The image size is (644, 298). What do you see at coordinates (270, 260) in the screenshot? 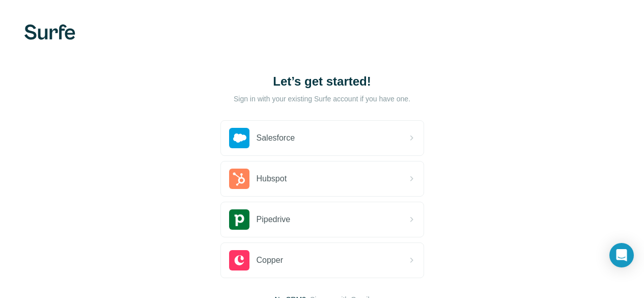
I see `span: Copper` at bounding box center [270, 260].